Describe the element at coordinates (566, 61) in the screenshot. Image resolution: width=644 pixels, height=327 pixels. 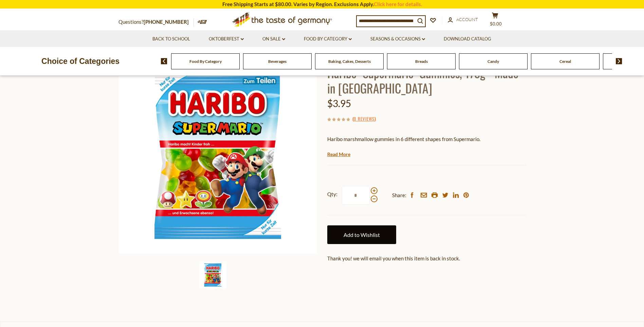
I see `span: Cereal` at that location.